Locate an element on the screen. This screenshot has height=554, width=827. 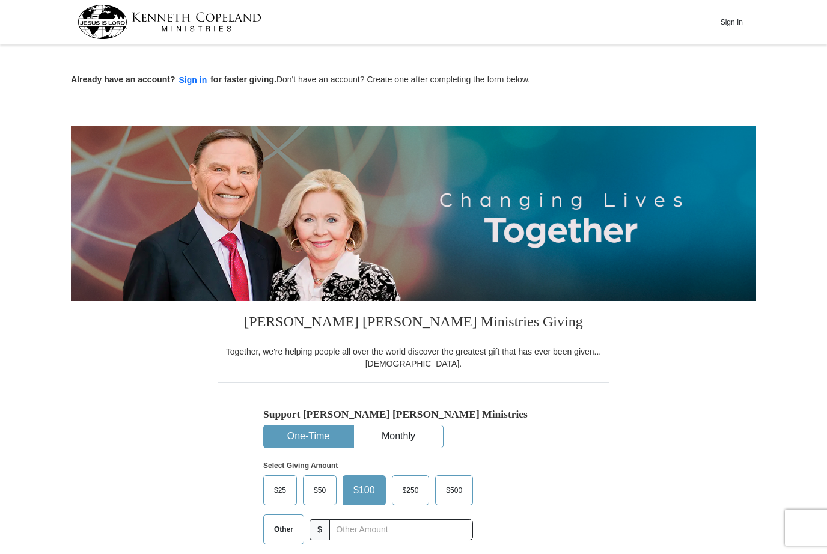
span: $250 is located at coordinates (411, 491).